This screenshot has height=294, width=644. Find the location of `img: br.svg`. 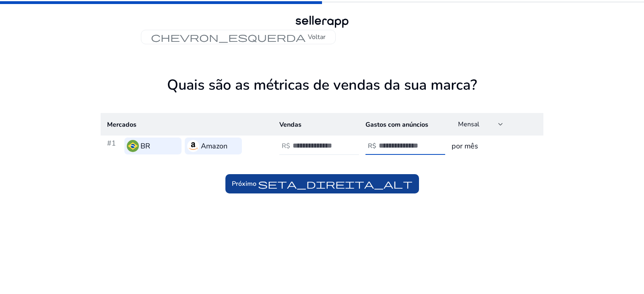

img: br.svg is located at coordinates (133, 146).